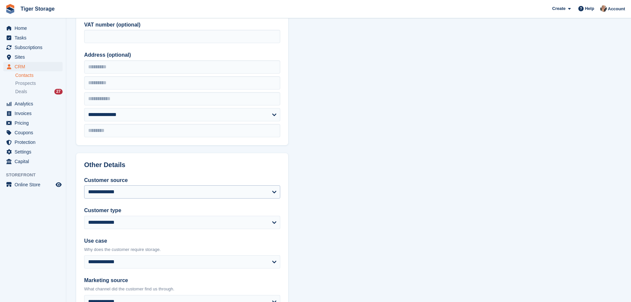 This screenshot has width=631, height=302. I want to click on label: Customer source, so click(182, 180).